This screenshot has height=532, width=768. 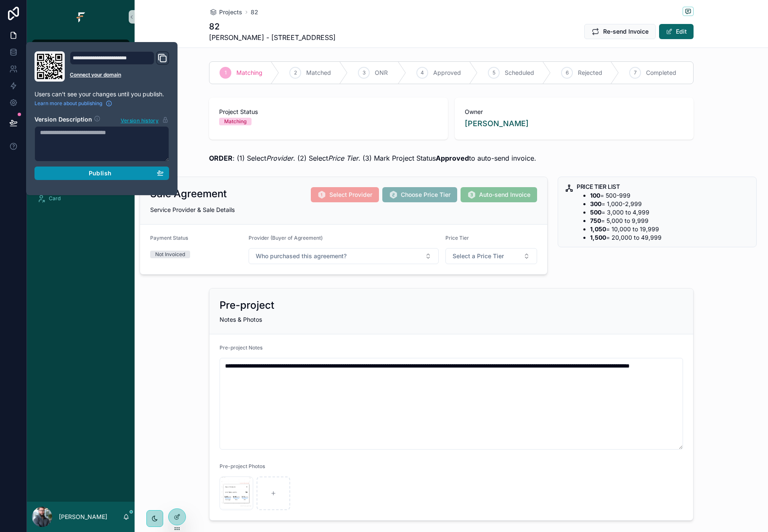 I want to click on li: = 5,000 to 9,999, so click(x=669, y=221).